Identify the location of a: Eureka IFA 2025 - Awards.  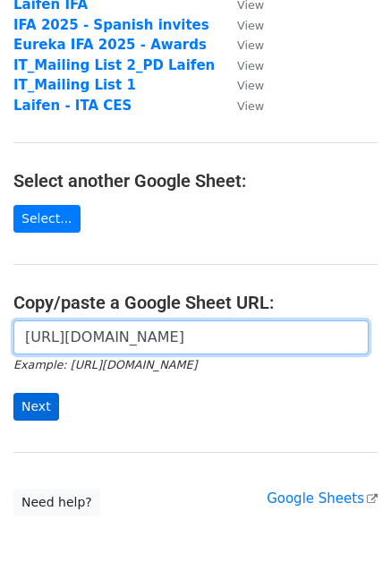
(110, 45).